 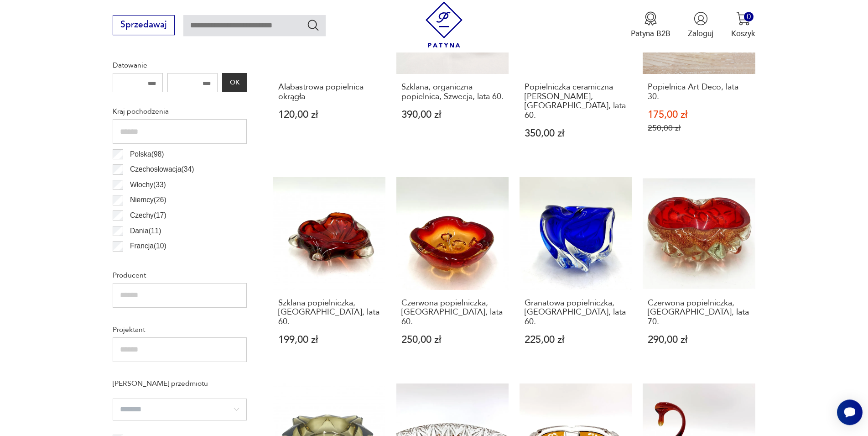 I want to click on button: Zaloguj, so click(x=701, y=25).